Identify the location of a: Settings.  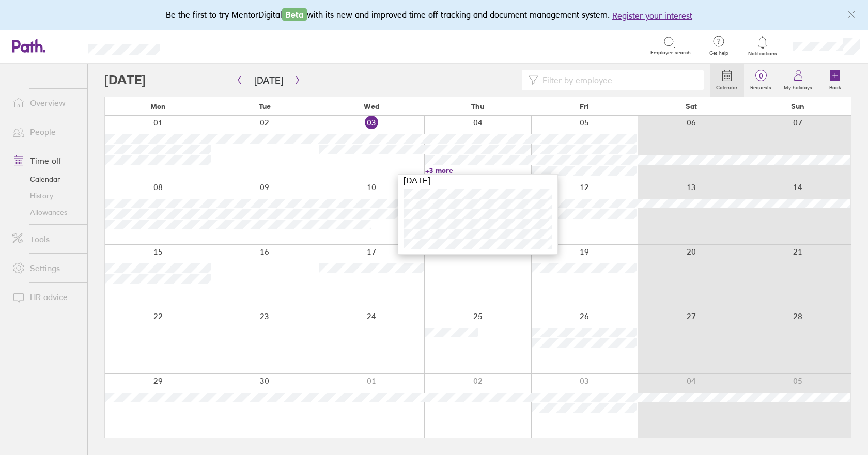
(45, 268).